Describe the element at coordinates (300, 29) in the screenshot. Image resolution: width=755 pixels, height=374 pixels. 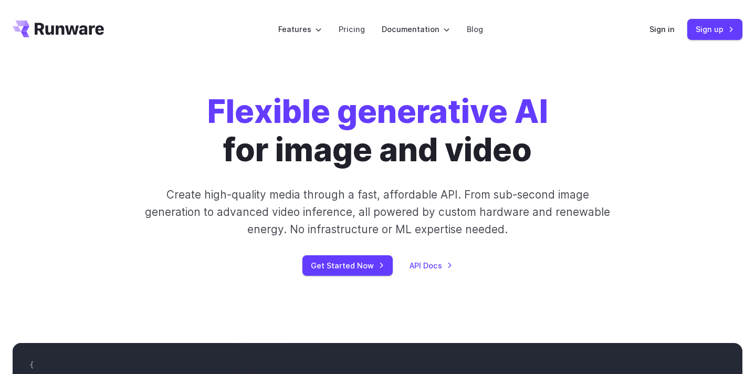
I see `label: Features` at that location.